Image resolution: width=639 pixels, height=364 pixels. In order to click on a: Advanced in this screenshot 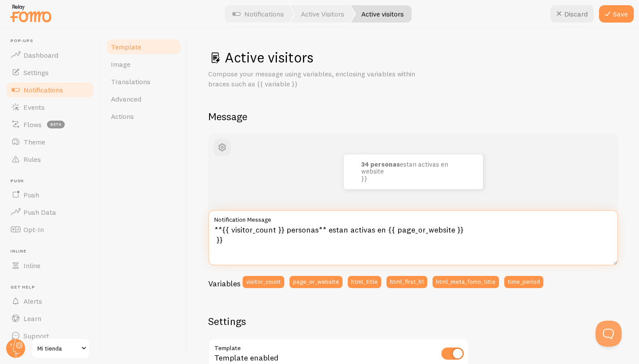, I will do `click(143, 99)`.